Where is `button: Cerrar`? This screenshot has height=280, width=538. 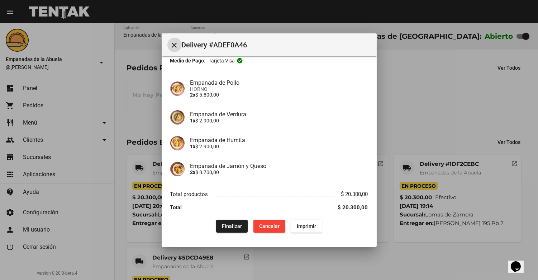 button: Cerrar is located at coordinates (175, 45).